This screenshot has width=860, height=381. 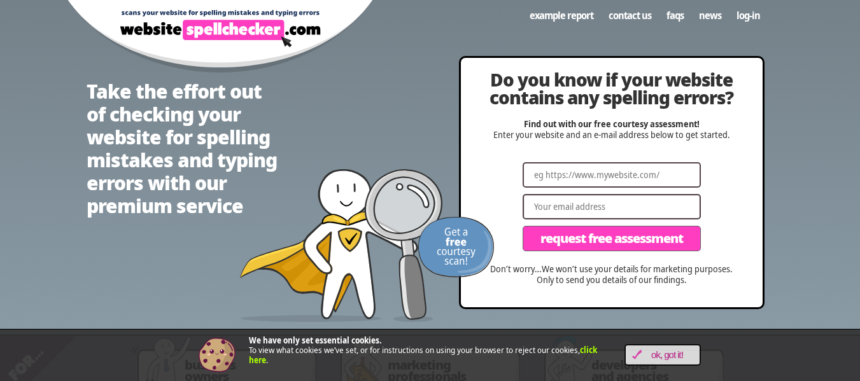 I want to click on img: Get a FREE courtesy scan!, so click(x=456, y=247).